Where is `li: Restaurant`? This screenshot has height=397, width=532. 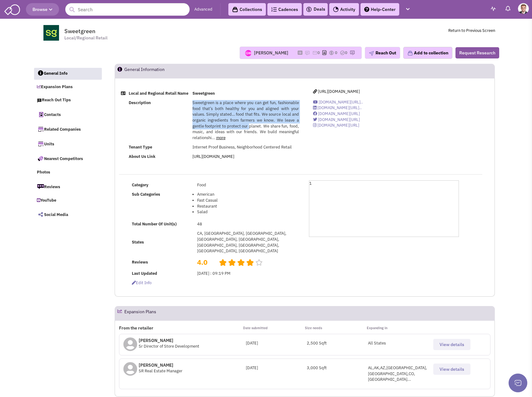
li: Restaurant is located at coordinates (248, 206).